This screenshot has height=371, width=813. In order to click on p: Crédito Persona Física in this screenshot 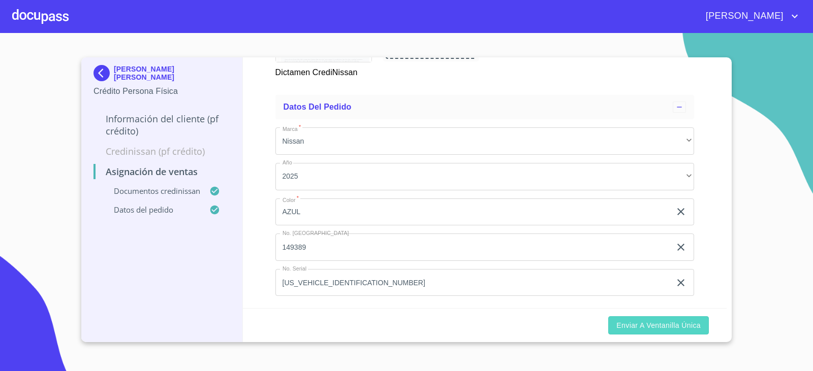, I will do `click(162, 91)`.